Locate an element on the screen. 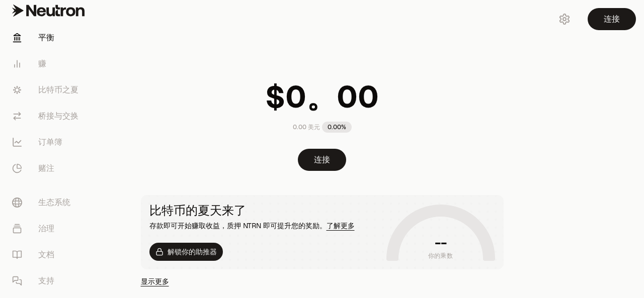  a: 平衡 is located at coordinates (56, 38).